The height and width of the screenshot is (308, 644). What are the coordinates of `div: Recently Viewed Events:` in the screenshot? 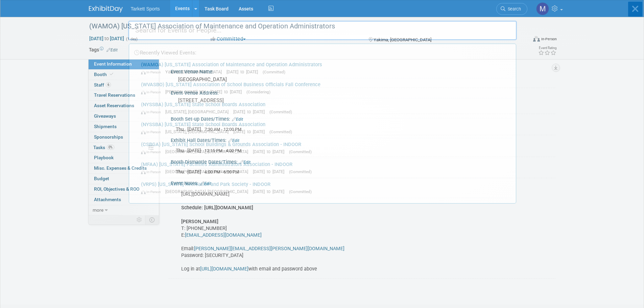 It's located at (322, 51).